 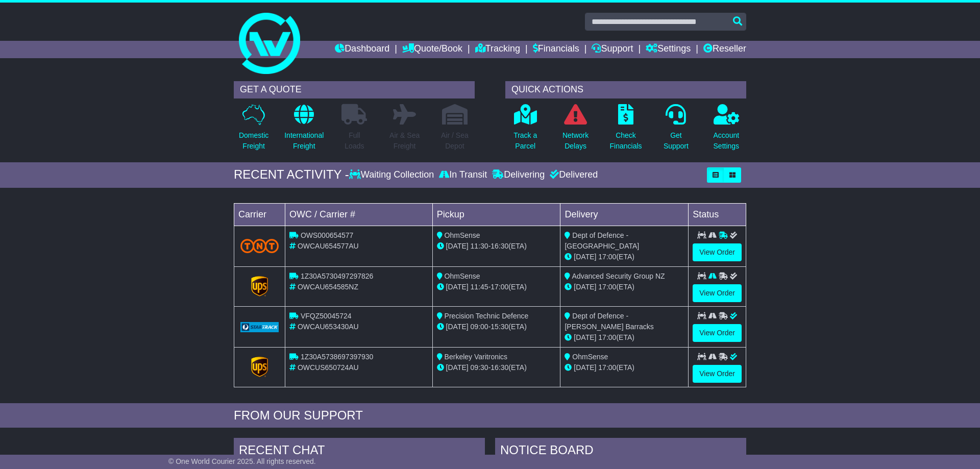 What do you see at coordinates (676, 130) in the screenshot?
I see `a: GetSupport` at bounding box center [676, 130].